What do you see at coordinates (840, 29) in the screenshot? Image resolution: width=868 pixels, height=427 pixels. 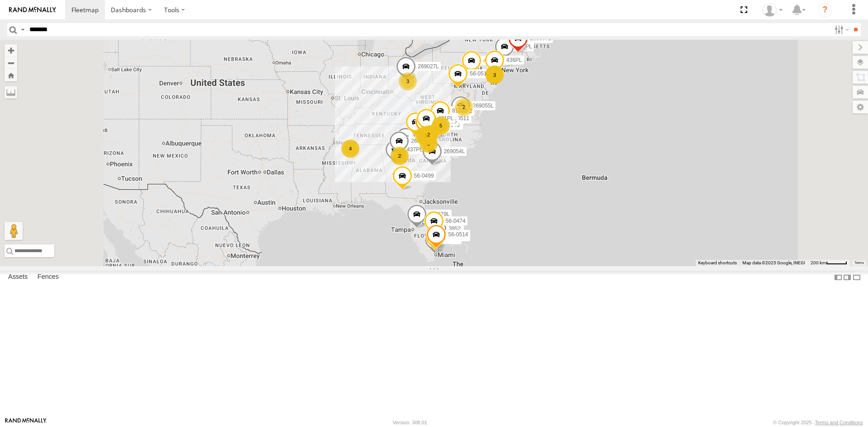 I see `label: Search Filter Options` at bounding box center [840, 29].